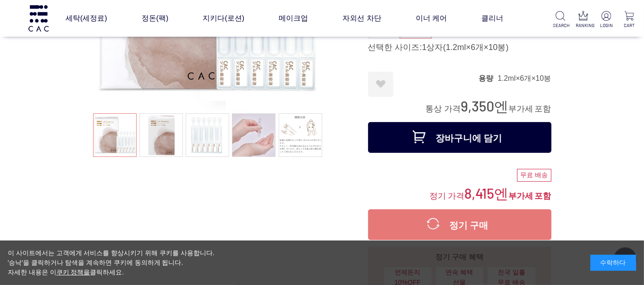 The image size is (644, 285). I want to click on font: CART, so click(629, 26).